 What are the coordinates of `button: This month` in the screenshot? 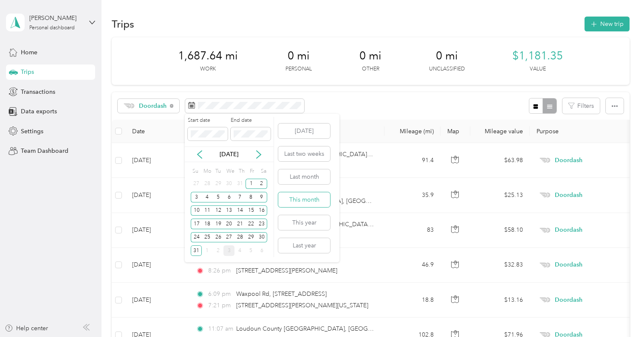 It's located at (304, 199).